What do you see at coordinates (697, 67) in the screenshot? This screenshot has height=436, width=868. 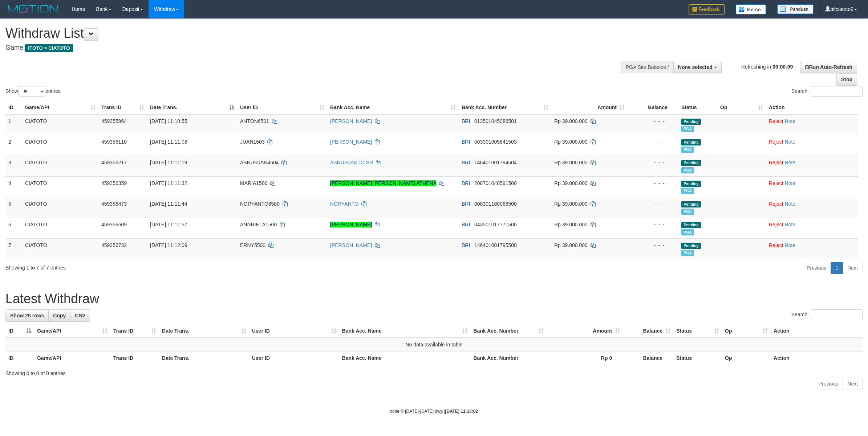 I see `button: None selected` at bounding box center [697, 67].